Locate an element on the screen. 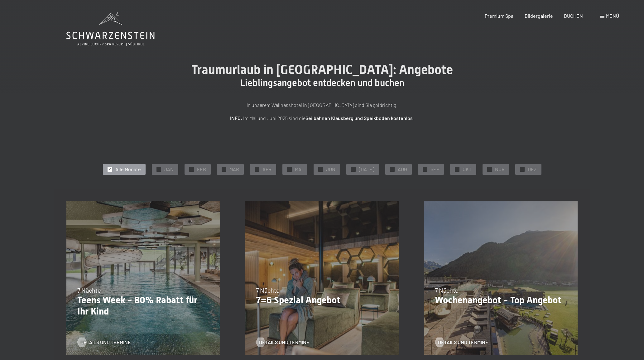 The width and height of the screenshot is (644, 360). span: FEB is located at coordinates (202, 169).